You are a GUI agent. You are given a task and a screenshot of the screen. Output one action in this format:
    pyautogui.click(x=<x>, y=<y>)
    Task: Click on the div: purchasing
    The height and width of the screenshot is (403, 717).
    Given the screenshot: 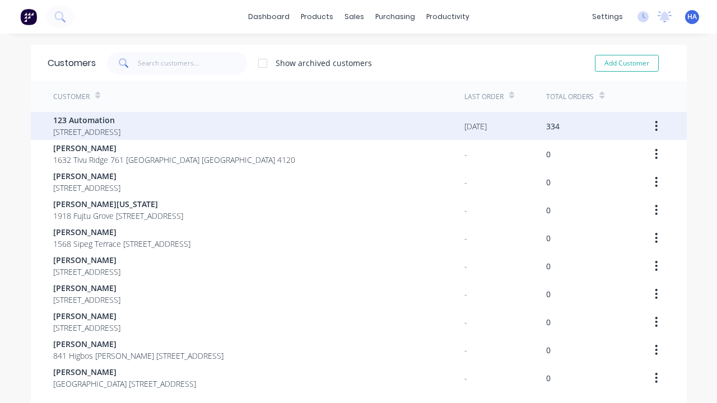 What is the action you would take?
    pyautogui.click(x=395, y=17)
    